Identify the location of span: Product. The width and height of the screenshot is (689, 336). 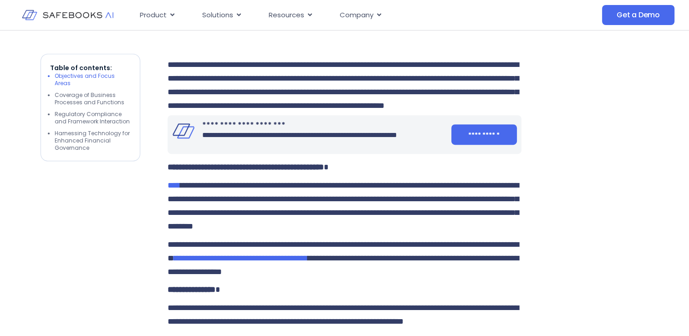
(153, 15).